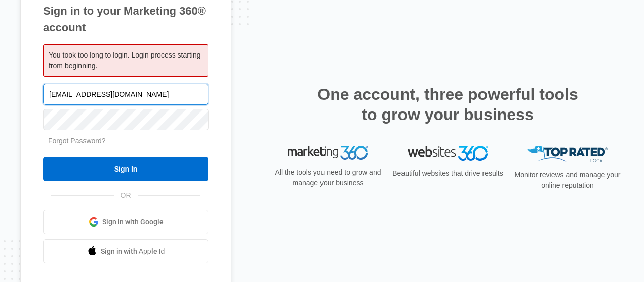 The image size is (644, 282). What do you see at coordinates (448, 173) in the screenshot?
I see `p: Beautiful websites that drive results` at bounding box center [448, 173].